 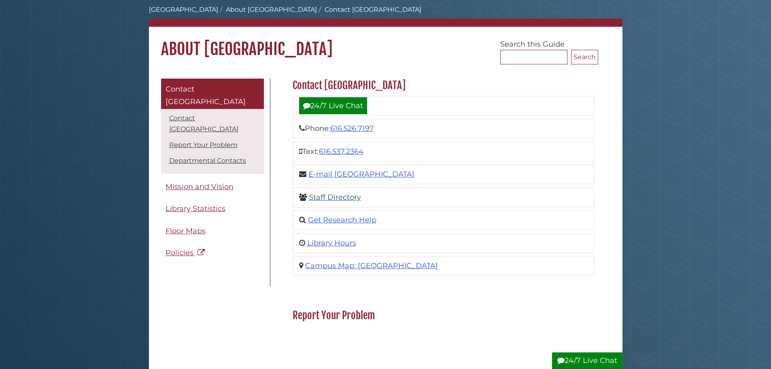 What do you see at coordinates (212, 172) in the screenshot?
I see `div: Guide Pages` at bounding box center [212, 172].